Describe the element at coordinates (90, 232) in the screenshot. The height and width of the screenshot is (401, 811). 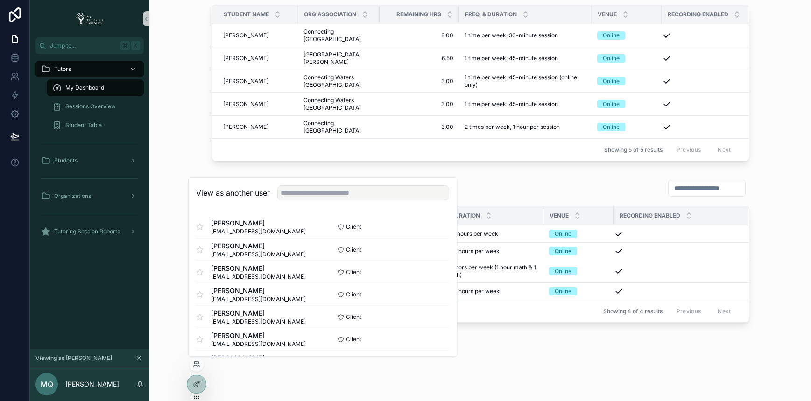
I see `a: Tutoring Session Reports` at that location.